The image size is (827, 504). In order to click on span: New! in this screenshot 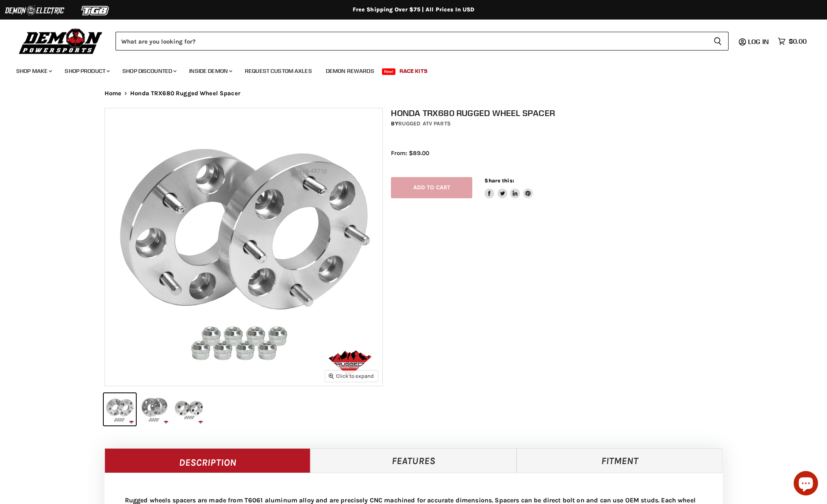, I will do `click(389, 72)`.